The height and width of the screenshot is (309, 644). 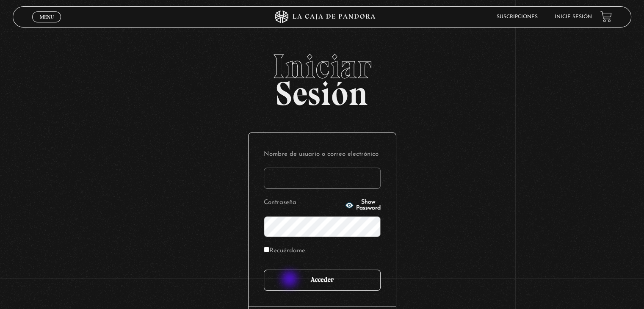 What do you see at coordinates (517, 17) in the screenshot?
I see `a: Suscripciones` at bounding box center [517, 17].